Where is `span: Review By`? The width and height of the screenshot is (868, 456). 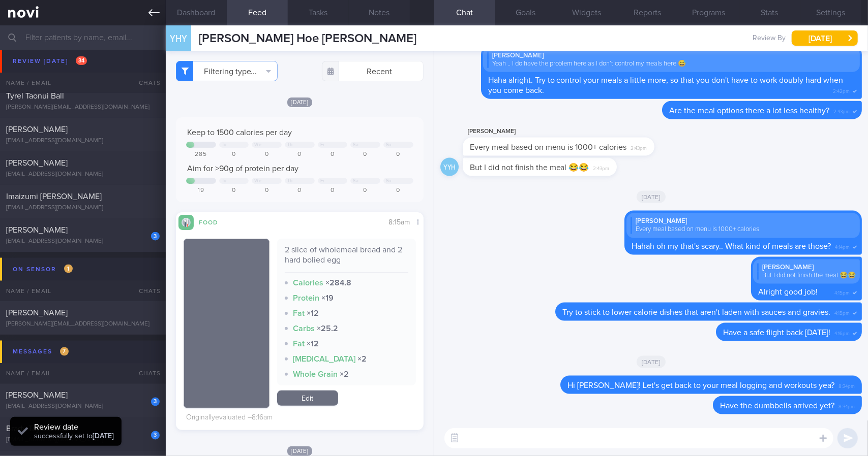 span: Review By is located at coordinates (769, 39).